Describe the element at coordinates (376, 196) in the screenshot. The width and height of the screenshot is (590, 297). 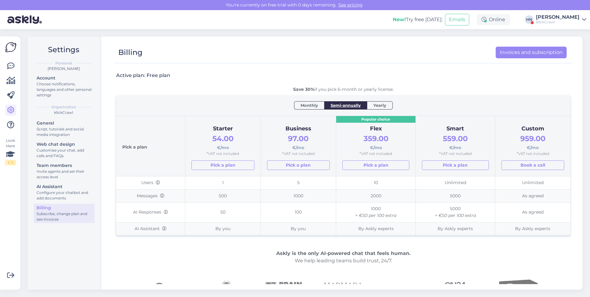
I see `td: 2000` at that location.